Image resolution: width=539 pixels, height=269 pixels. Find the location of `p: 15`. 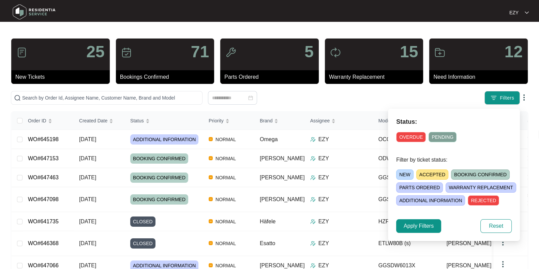

p: 15 is located at coordinates (409, 52).